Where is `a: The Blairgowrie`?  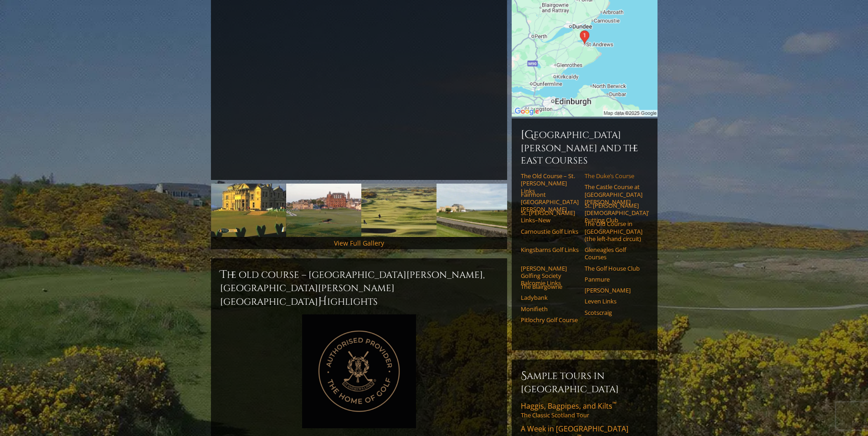 a: The Blairgowrie is located at coordinates (549, 287).